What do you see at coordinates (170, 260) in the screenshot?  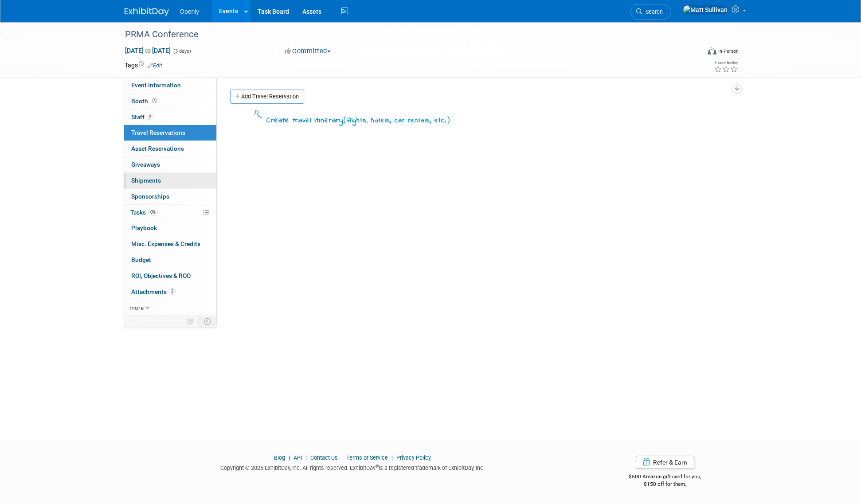 I see `a: Budget` at bounding box center [170, 260].